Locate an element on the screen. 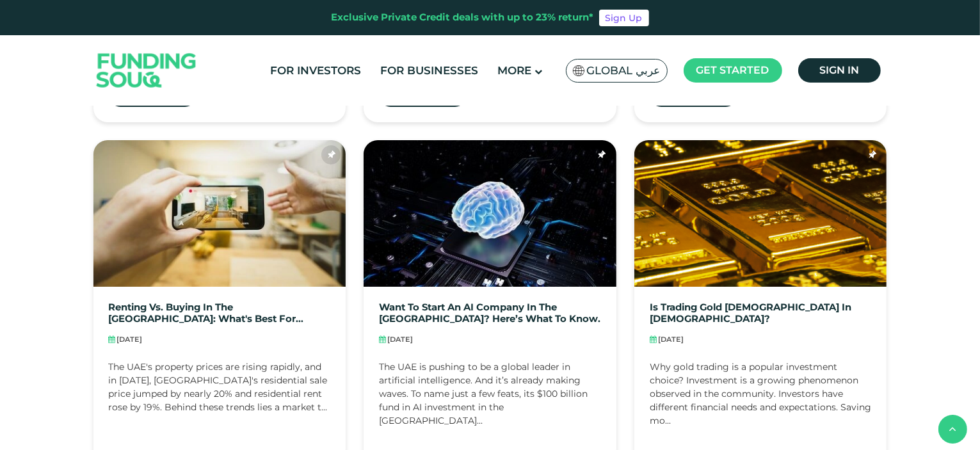 The image size is (980, 450). img: Can Foreigners Fully Own an AI Company in the UAE? is located at coordinates (490, 214).